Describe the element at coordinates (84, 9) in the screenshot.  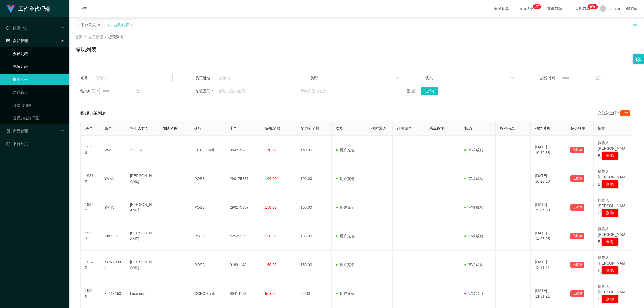
I see `i: 图标: menu-fold` at that location.